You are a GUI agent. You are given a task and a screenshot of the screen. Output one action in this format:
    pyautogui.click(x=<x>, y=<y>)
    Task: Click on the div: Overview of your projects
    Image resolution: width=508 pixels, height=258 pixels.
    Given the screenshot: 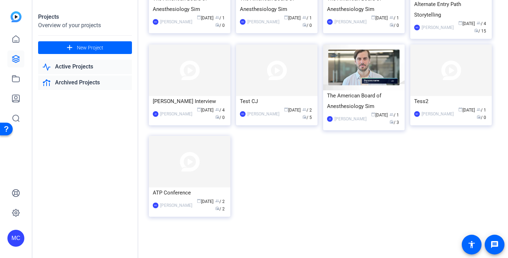 What is the action you would take?
    pyautogui.click(x=85, y=25)
    